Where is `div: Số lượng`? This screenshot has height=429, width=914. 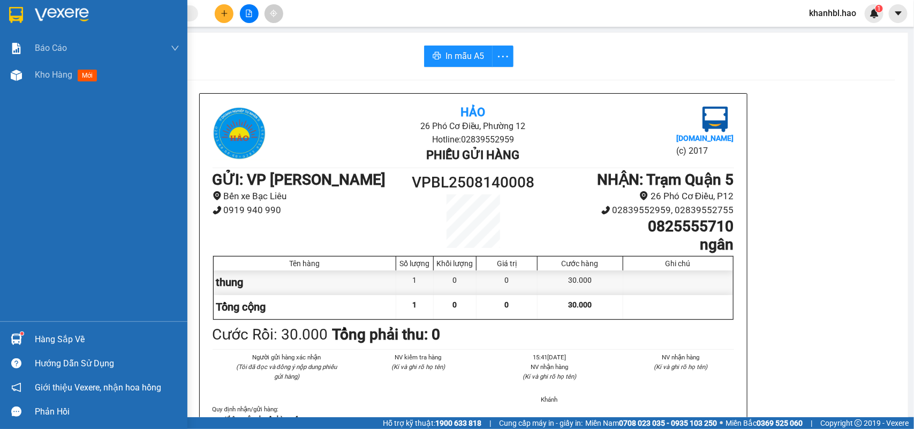 div: Số lượng is located at coordinates (414, 263).